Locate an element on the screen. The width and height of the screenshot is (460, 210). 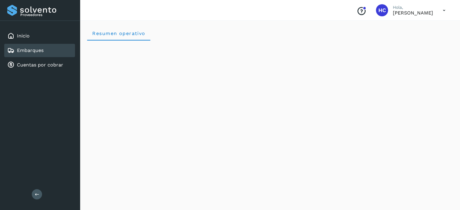
div: Cuentas por cobrar is located at coordinates (40, 65).